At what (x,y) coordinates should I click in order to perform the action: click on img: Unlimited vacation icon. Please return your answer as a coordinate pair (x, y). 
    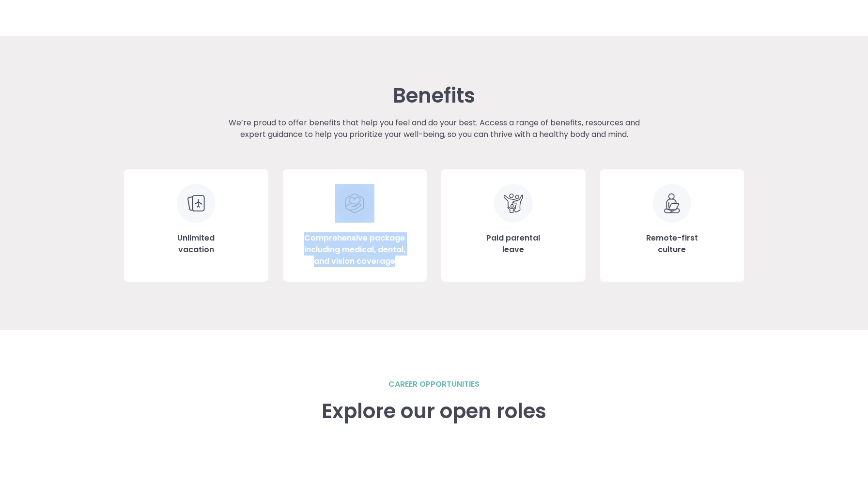
    Looking at the image, I should click on (196, 204).